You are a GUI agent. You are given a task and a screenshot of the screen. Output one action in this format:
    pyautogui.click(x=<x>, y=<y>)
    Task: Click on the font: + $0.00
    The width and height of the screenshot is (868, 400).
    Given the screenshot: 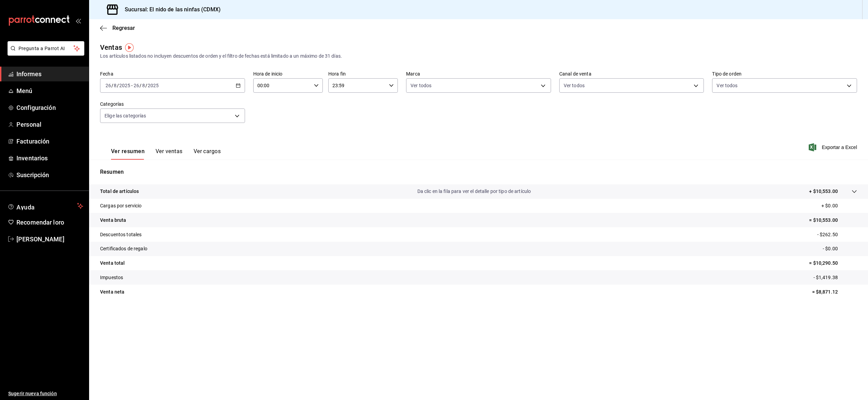 What is the action you would take?
    pyautogui.click(x=830, y=206)
    